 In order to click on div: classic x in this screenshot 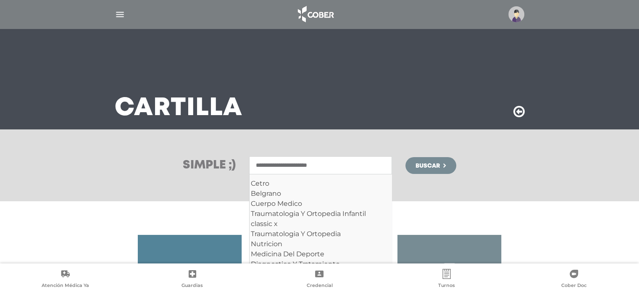, I will do `click(320, 224)`.